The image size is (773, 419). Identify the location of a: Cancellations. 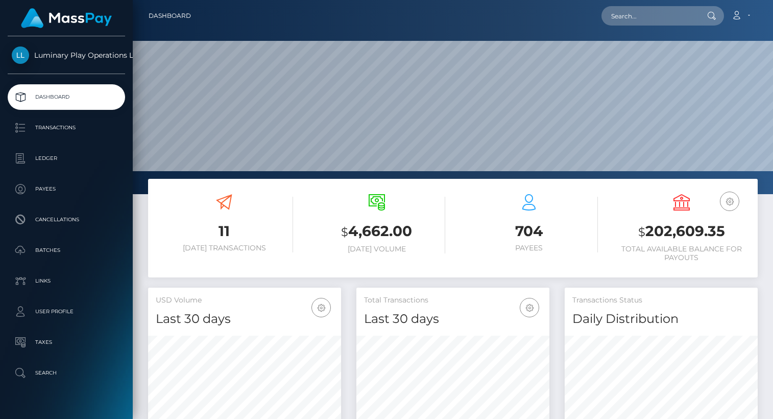
(66, 220).